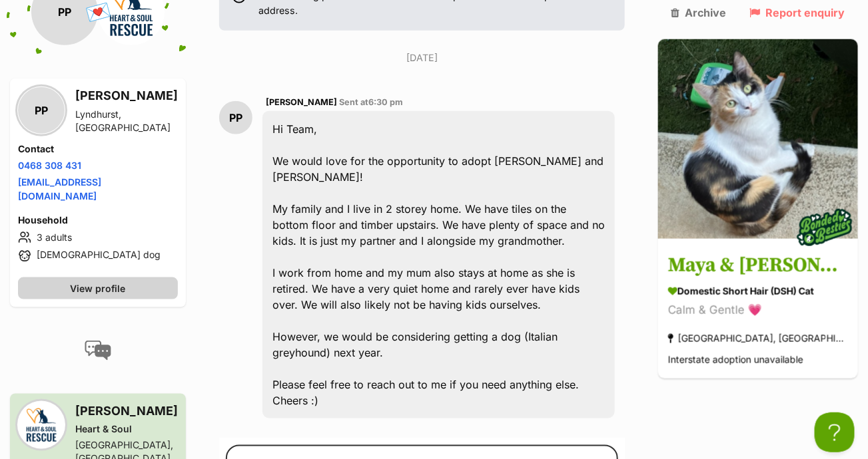 The width and height of the screenshot is (868, 459). Describe the element at coordinates (736, 359) in the screenshot. I see `span: Interstate adoption unavailable` at that location.